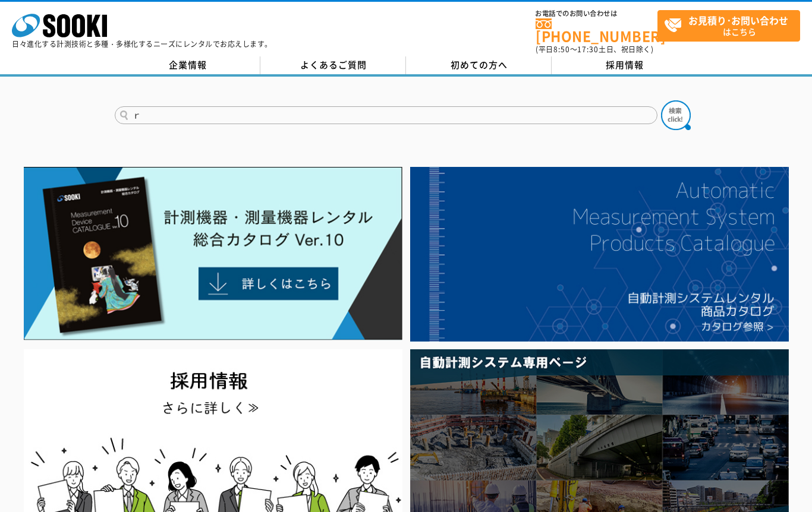  What do you see at coordinates (594, 49) in the screenshot?
I see `span: (平日 ～ 土日、祝日除く)` at bounding box center [594, 49].